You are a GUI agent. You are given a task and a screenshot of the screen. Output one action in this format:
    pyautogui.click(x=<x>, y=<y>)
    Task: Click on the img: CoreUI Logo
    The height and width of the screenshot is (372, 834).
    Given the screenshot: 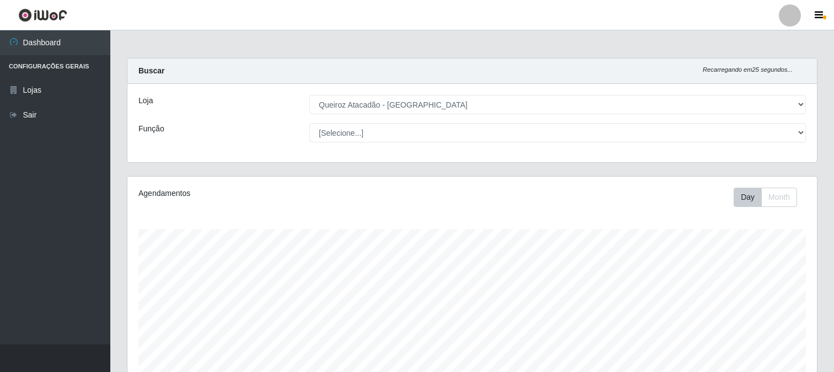 What is the action you would take?
    pyautogui.click(x=42, y=15)
    